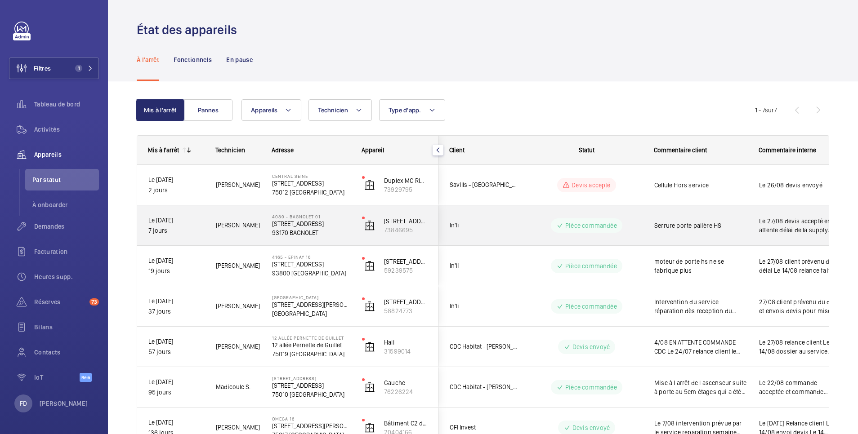 This screenshot has width=858, height=434. Describe the element at coordinates (67, 227) in the screenshot. I see `span: Demandes` at that location.